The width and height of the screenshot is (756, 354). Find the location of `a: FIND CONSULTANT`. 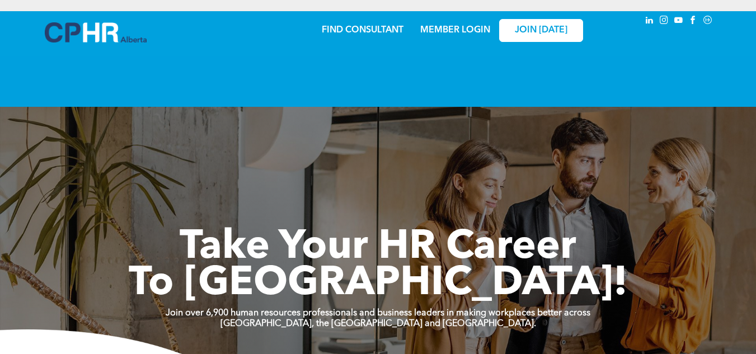

a: FIND CONSULTANT is located at coordinates (363, 30).